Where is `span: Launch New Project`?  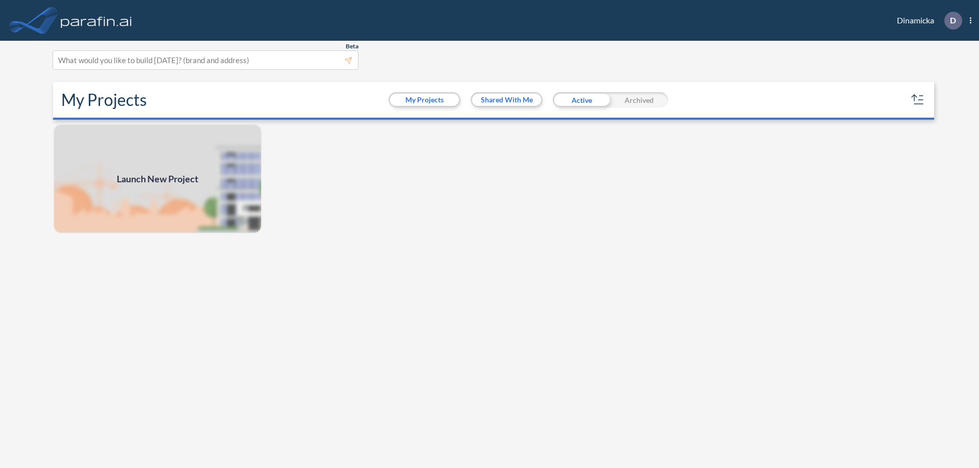
span: Launch New Project is located at coordinates (158, 179).